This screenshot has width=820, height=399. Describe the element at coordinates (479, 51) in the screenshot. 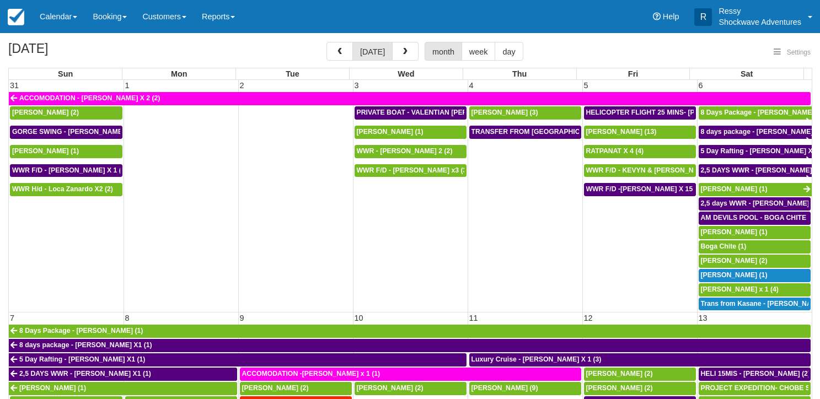

I see `button: week` at that location.